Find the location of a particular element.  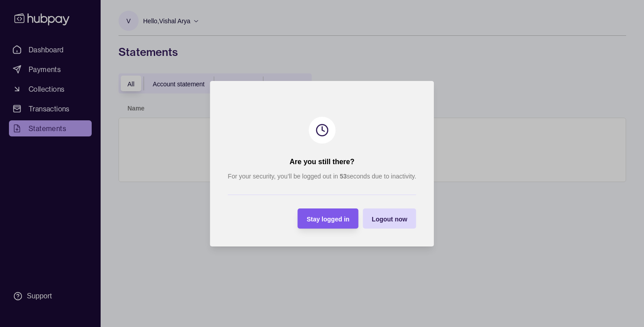

strong: 53 is located at coordinates (344, 176).